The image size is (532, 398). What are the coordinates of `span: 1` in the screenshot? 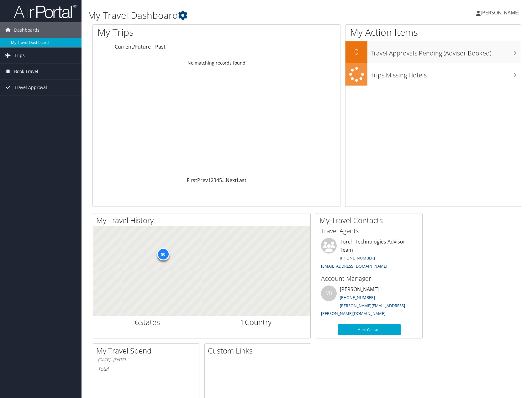 It's located at (243, 322).